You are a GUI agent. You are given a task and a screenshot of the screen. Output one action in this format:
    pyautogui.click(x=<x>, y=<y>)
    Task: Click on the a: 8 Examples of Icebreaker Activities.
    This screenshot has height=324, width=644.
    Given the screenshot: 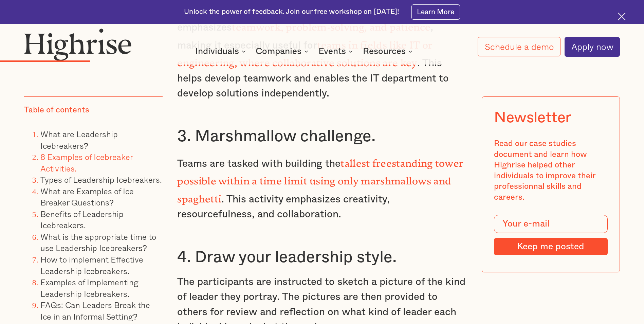 What is the action you would take?
    pyautogui.click(x=87, y=162)
    